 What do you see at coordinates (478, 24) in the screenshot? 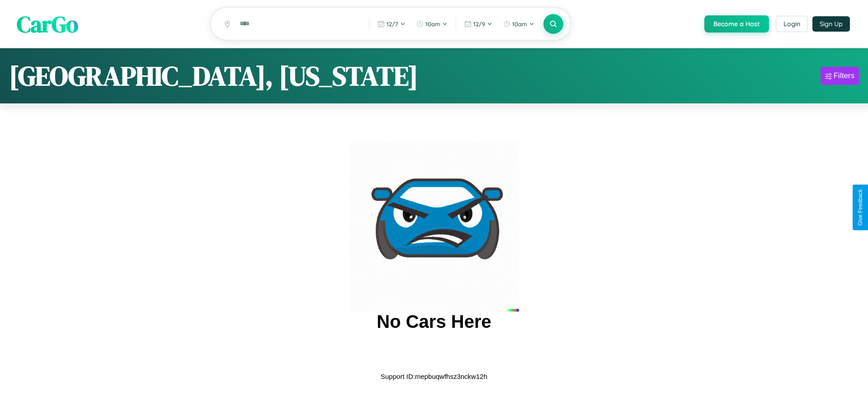
I see `button: 12/9` at bounding box center [478, 24].